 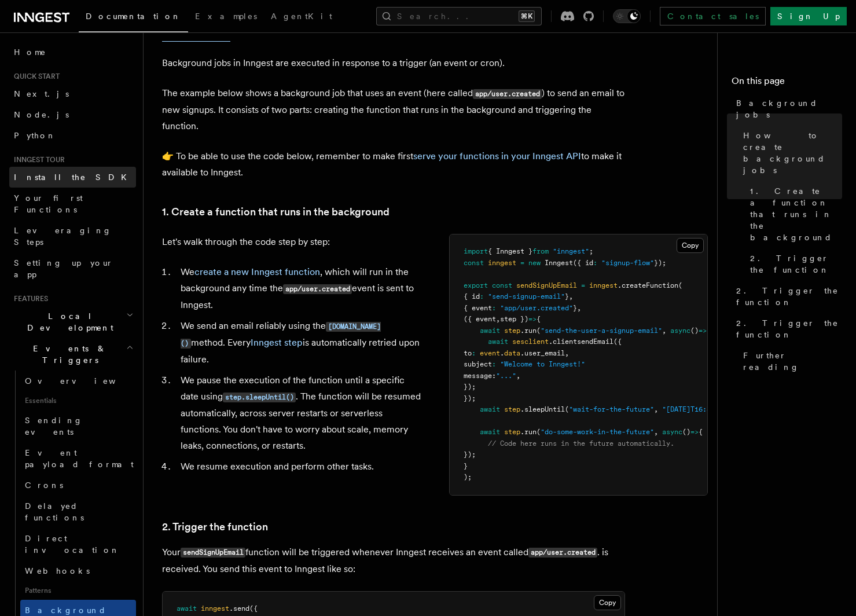 What do you see at coordinates (793, 153) in the screenshot?
I see `span: How to create background jobs` at bounding box center [793, 153].